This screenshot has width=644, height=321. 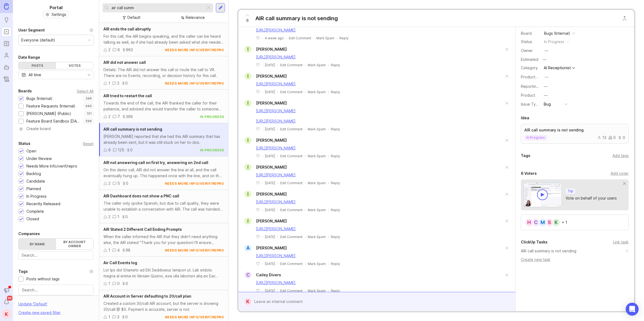 What do you see at coordinates (247, 21) in the screenshot?
I see `span: 6` at bounding box center [247, 21].